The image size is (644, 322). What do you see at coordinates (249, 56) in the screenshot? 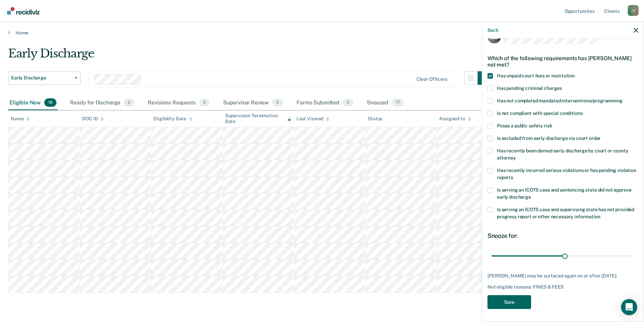
I see `div: Early Discharge` at bounding box center [249, 56].